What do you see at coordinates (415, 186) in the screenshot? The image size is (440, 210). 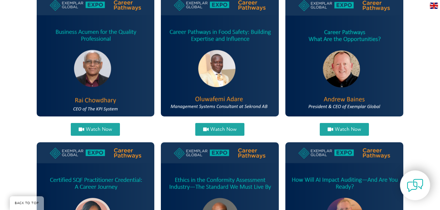 I see `img: contact-chat.png` at bounding box center [415, 186].